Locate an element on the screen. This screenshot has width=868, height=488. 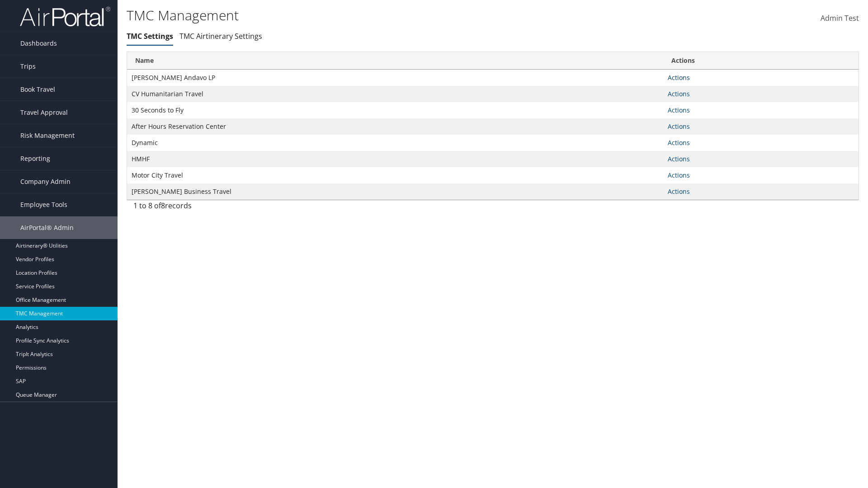
td: Dynamic is located at coordinates (395, 143).